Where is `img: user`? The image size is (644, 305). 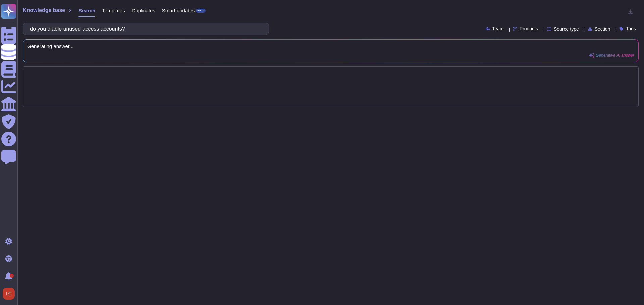
img: user is located at coordinates (9, 294).